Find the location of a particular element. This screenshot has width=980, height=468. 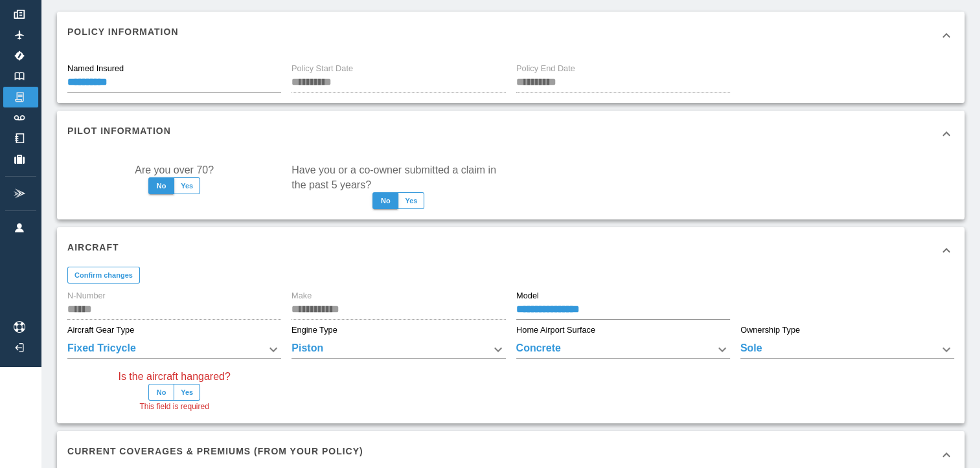

div: Concrete is located at coordinates (623, 349).